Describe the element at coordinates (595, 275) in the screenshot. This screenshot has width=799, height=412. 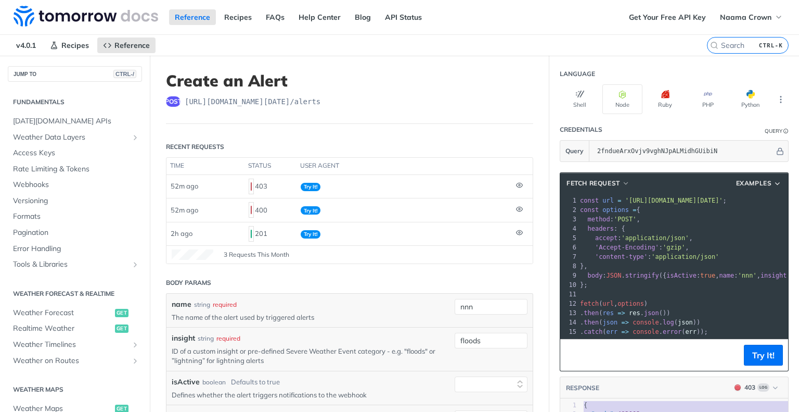
I see `span: body` at that location.